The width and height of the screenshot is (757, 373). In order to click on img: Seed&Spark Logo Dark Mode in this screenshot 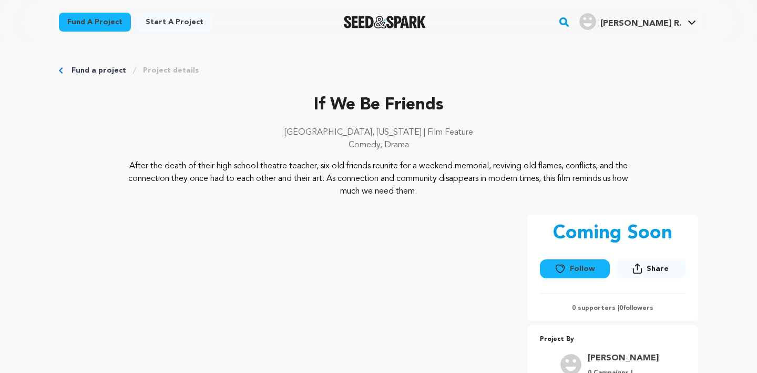, I will do `click(385, 22)`.